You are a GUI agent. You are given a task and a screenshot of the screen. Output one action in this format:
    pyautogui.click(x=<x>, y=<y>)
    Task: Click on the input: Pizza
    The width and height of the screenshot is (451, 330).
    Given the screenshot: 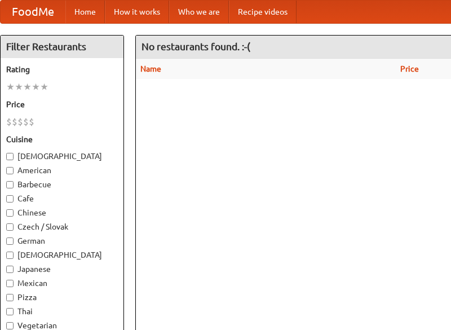 What is the action you would take?
    pyautogui.click(x=10, y=297)
    